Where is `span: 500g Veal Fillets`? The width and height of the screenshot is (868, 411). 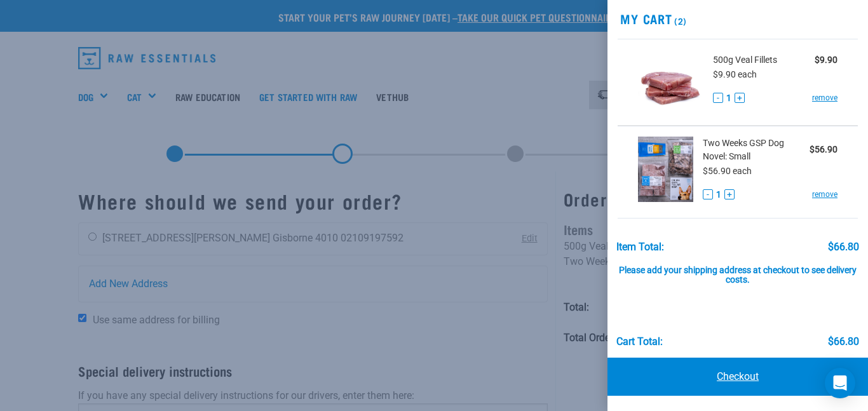
span: 500g Veal Fillets is located at coordinates (744, 60).